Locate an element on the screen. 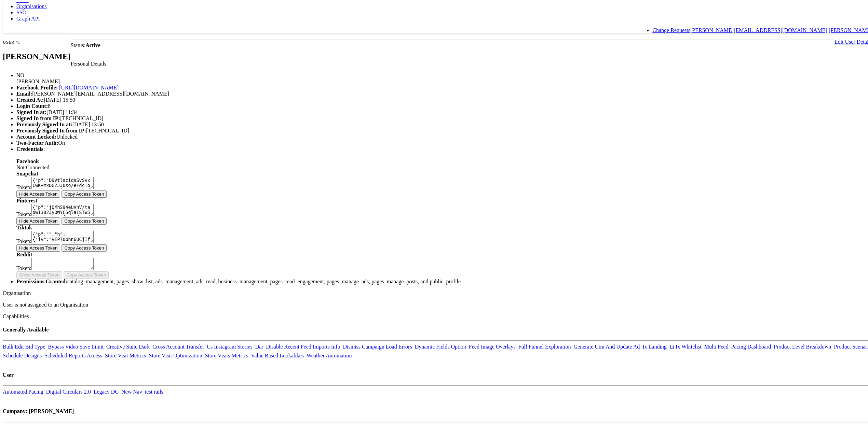 This screenshot has width=868, height=425. b: Facebook Profile: is located at coordinates (37, 86).